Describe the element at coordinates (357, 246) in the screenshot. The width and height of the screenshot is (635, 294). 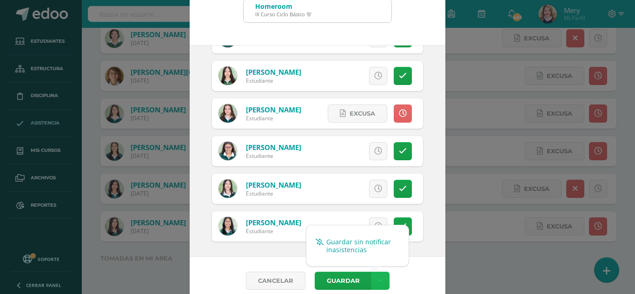
I see `a: Guardar sin notificar inasistencias` at that location.